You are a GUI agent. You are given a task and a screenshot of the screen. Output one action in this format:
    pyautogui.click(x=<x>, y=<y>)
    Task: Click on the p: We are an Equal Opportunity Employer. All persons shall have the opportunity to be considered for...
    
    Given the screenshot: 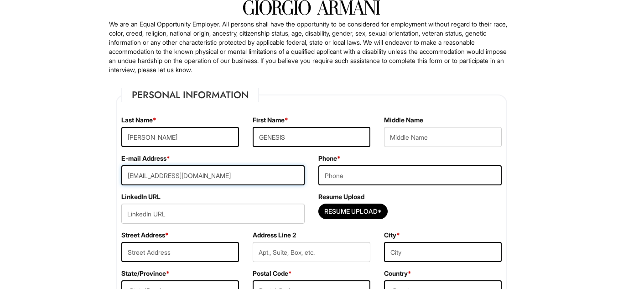 What is the action you would take?
    pyautogui.click(x=312, y=47)
    